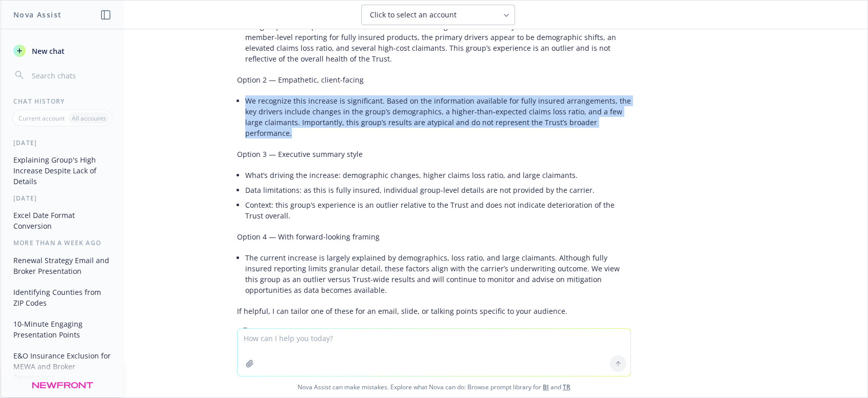 The height and width of the screenshot is (398, 868). Describe the element at coordinates (283, 332) in the screenshot. I see `button: Thumbs down` at that location.